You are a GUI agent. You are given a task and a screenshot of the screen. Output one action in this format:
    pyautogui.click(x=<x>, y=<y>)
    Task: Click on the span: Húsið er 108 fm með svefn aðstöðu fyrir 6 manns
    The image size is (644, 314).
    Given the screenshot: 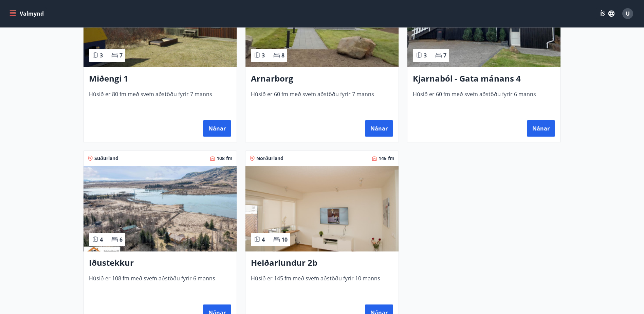 What is the action you would take?
    pyautogui.click(x=160, y=286)
    